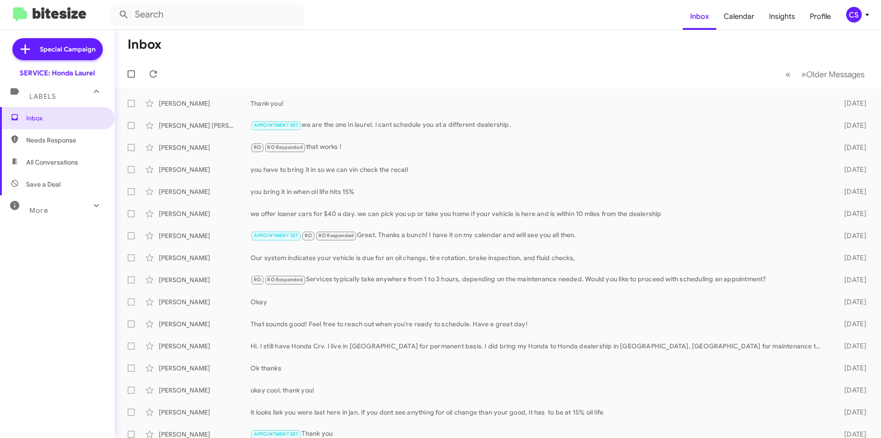 The width and height of the screenshot is (881, 438). What do you see at coordinates (540, 302) in the screenshot?
I see `div: Okay` at bounding box center [540, 302].